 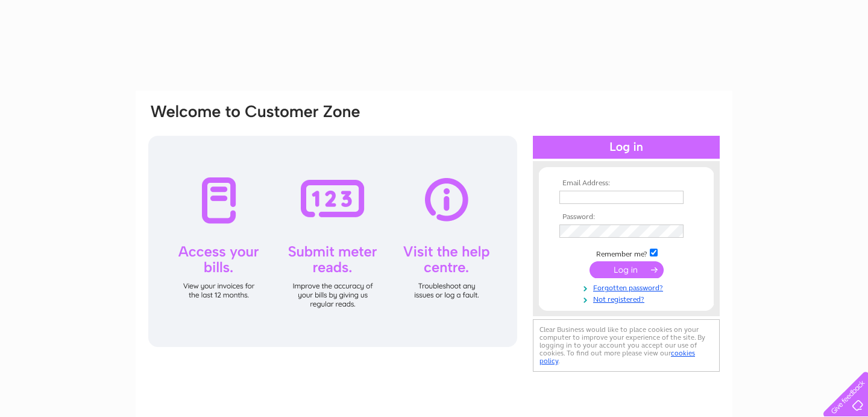 I want to click on a: Not registered?, so click(x=627, y=298).